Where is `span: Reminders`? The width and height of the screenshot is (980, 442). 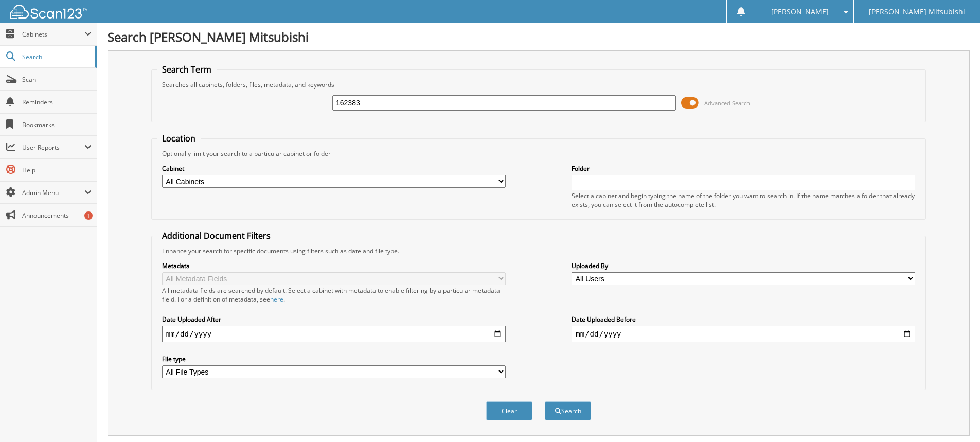 span: Reminders is located at coordinates (57, 102).